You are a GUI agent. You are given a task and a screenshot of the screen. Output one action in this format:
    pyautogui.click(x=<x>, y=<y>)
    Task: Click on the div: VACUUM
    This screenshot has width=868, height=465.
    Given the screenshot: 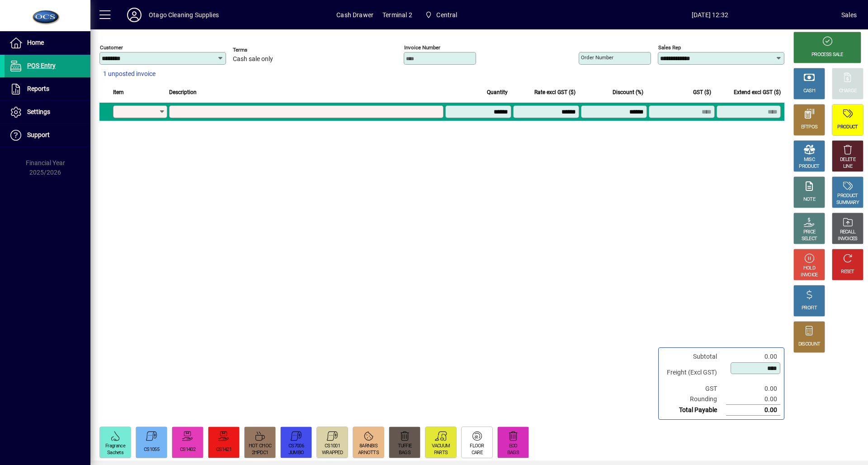 What is the action you would take?
    pyautogui.click(x=441, y=446)
    